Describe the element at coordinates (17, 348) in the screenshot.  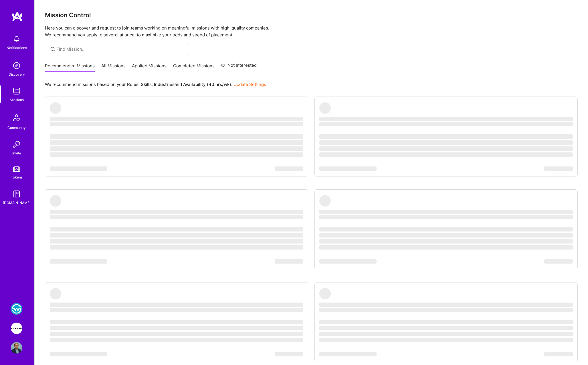
I see `img: User Avatar` at that location.